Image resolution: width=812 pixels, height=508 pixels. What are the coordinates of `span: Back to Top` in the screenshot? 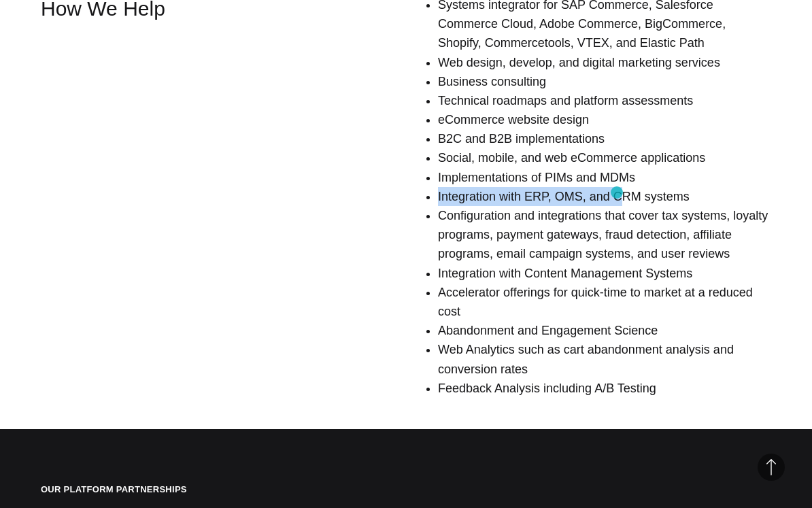 It's located at (771, 467).